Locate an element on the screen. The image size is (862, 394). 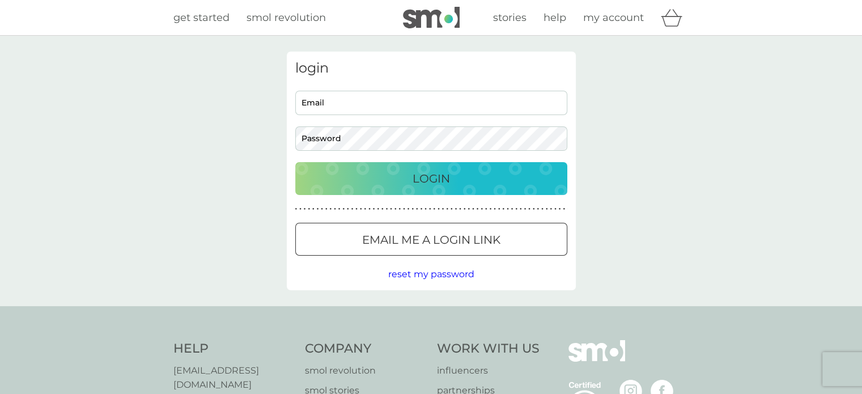
span: get started is located at coordinates (201, 18).